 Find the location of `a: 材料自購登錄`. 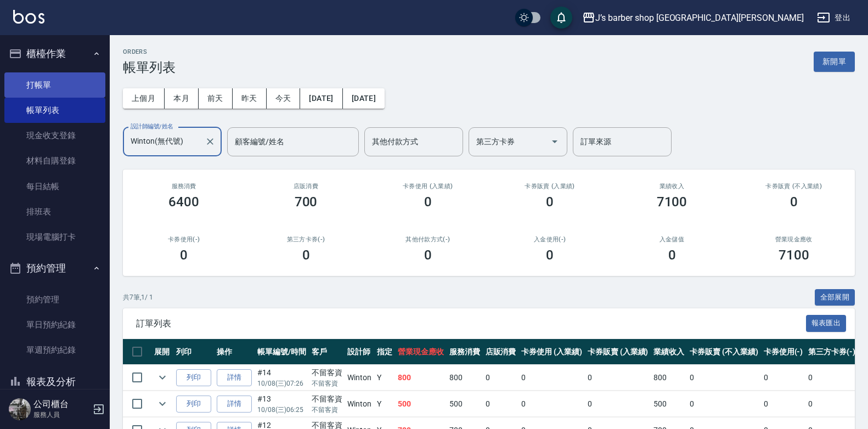

a: 材料自購登錄 is located at coordinates (55, 160).